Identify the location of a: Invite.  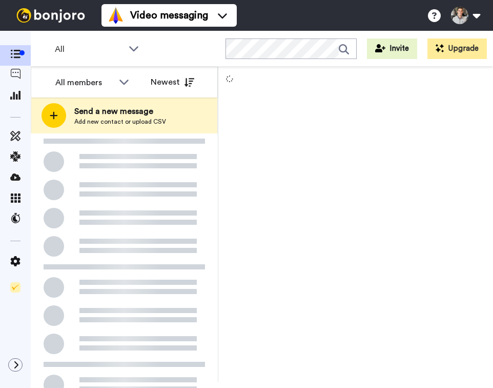
(392, 49).